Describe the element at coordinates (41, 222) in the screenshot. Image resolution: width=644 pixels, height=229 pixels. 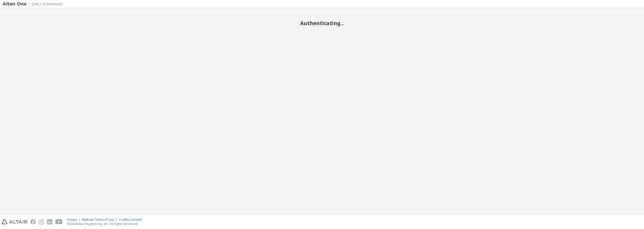
I see `img: instagram.svg` at that location.